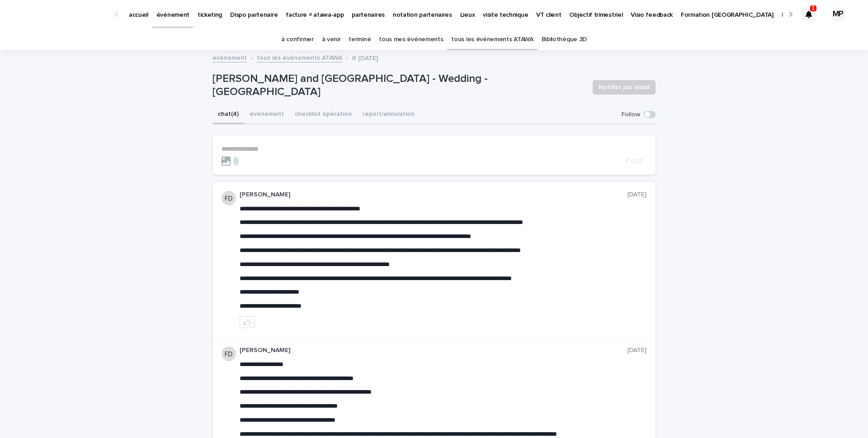 The image size is (868, 438). I want to click on div: 1, so click(809, 14).